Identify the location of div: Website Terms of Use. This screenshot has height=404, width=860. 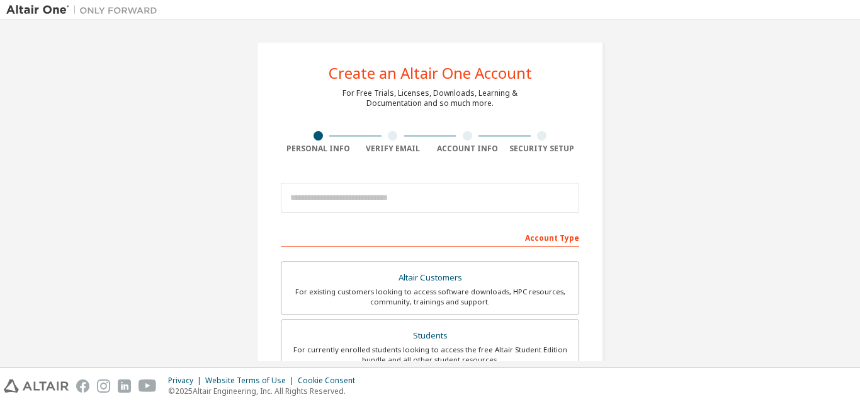
(251, 380).